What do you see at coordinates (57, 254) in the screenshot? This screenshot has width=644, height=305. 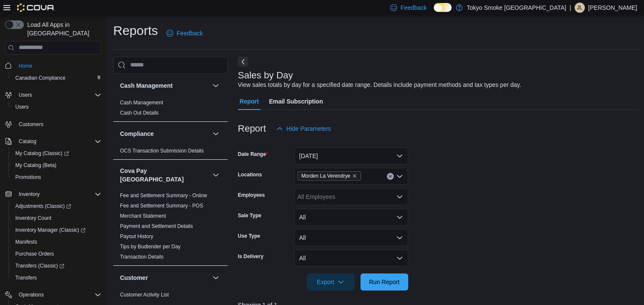 I see `span: Purchase Orders` at bounding box center [57, 254].